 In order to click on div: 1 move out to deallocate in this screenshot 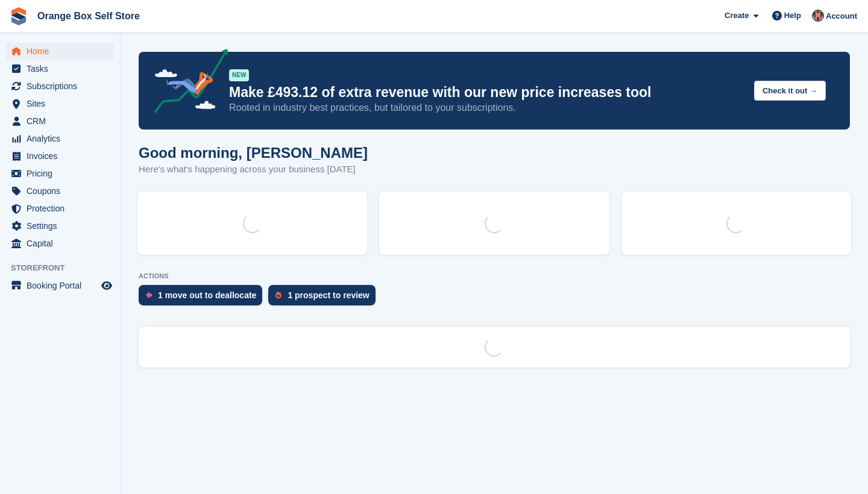, I will do `click(207, 295)`.